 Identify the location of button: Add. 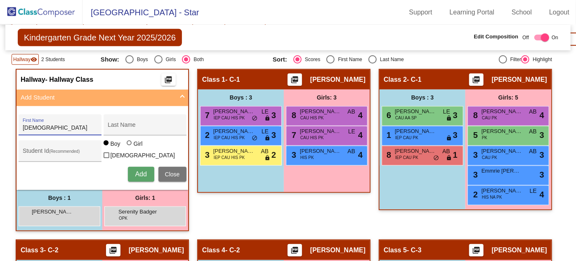
(141, 174).